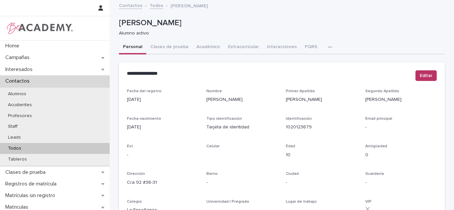  Describe the element at coordinates (156, 5) in the screenshot. I see `a: Todos` at that location.